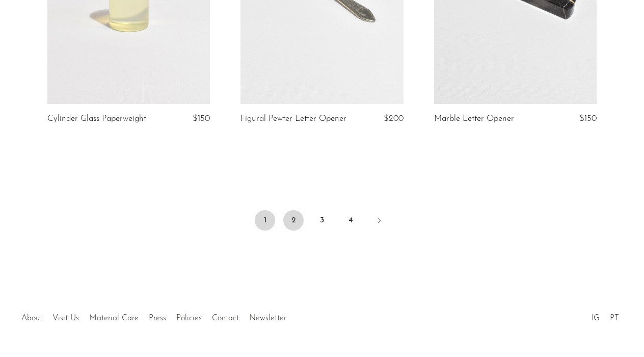  Describe the element at coordinates (265, 220) in the screenshot. I see `span: 1` at that location.